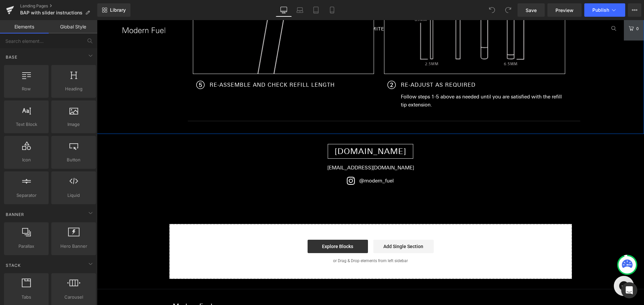 This screenshot has height=305, width=644. I want to click on span: Carousel, so click(74, 297).